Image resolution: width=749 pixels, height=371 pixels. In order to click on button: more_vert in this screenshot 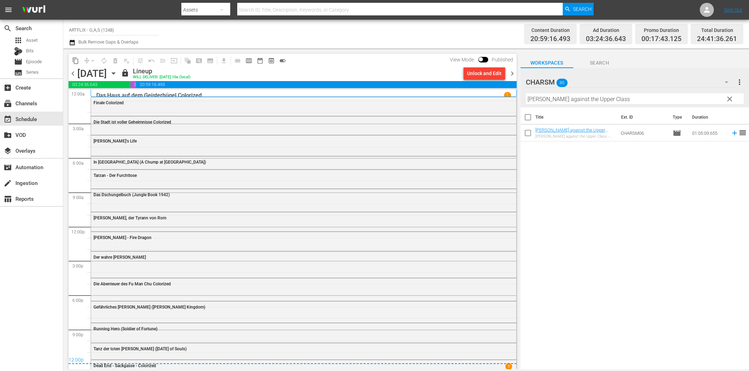, I will do `click(739, 82)`.